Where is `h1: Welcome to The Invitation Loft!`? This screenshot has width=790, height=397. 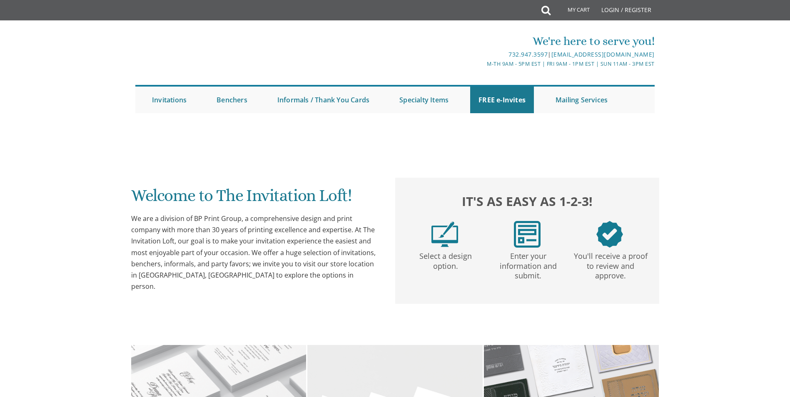 h1: Welcome to The Invitation Loft! is located at coordinates (255, 199).